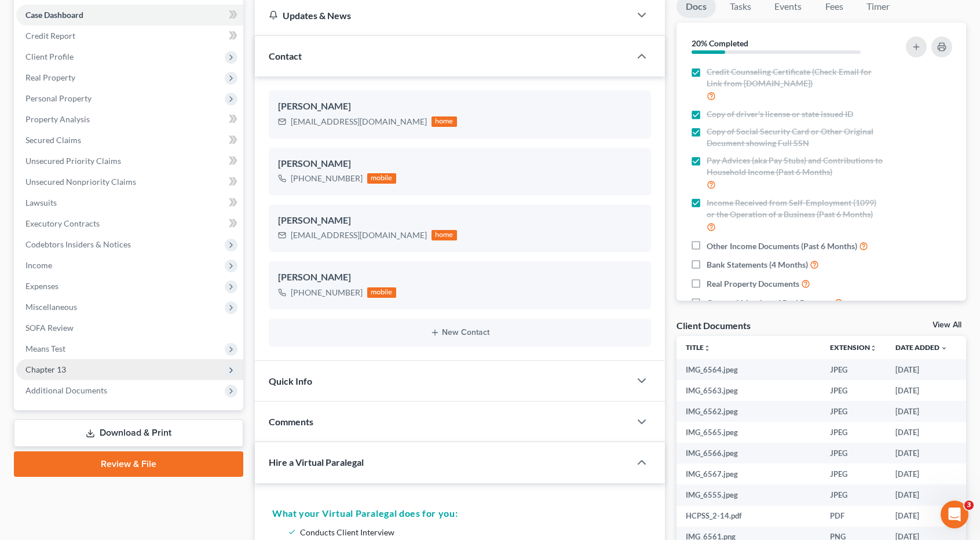  What do you see at coordinates (81, 181) in the screenshot?
I see `span: Unsecured Nonpriority Claims` at bounding box center [81, 181].